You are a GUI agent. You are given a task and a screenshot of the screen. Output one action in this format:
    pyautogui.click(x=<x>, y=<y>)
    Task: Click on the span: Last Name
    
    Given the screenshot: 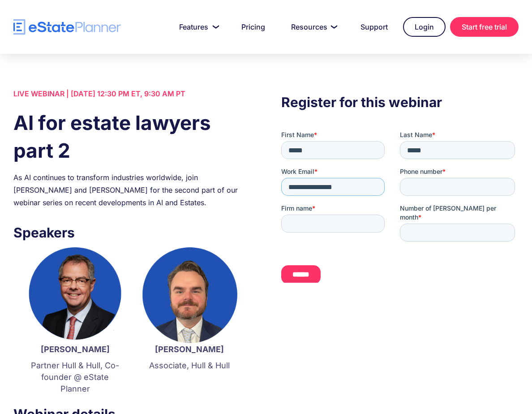 What is the action you would take?
    pyautogui.click(x=135, y=4)
    